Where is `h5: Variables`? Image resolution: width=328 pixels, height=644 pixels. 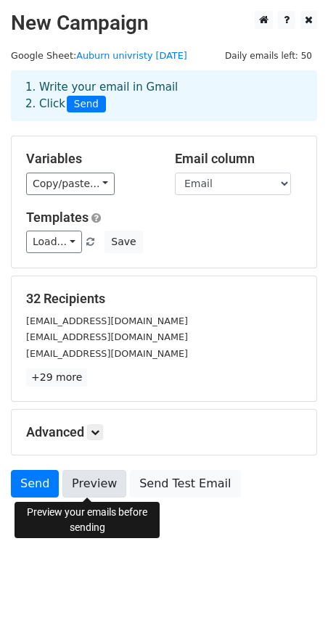 h5: Variables is located at coordinates (90, 159).